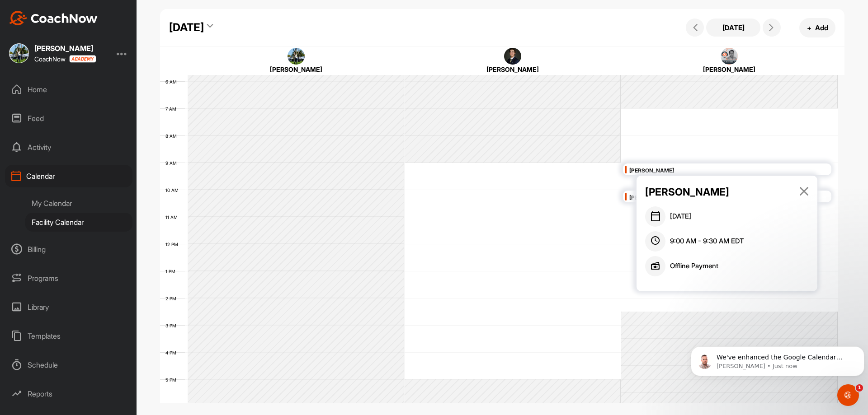 The height and width of the screenshot is (415, 868). What do you see at coordinates (79, 222) in the screenshot?
I see `div: Facility Calendar` at bounding box center [79, 222].